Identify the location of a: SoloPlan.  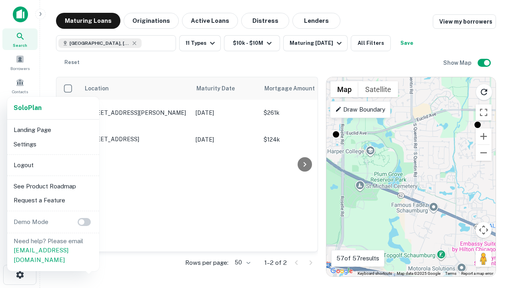
(28, 108).